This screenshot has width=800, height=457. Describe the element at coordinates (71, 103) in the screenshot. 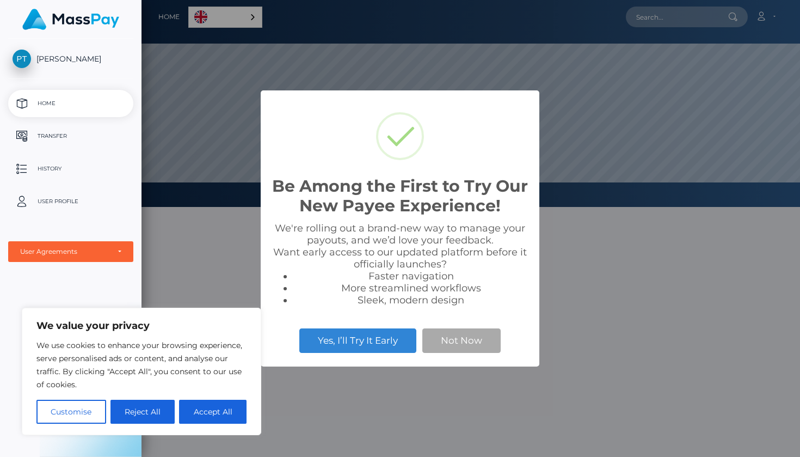

I see `p: Home` at that location.